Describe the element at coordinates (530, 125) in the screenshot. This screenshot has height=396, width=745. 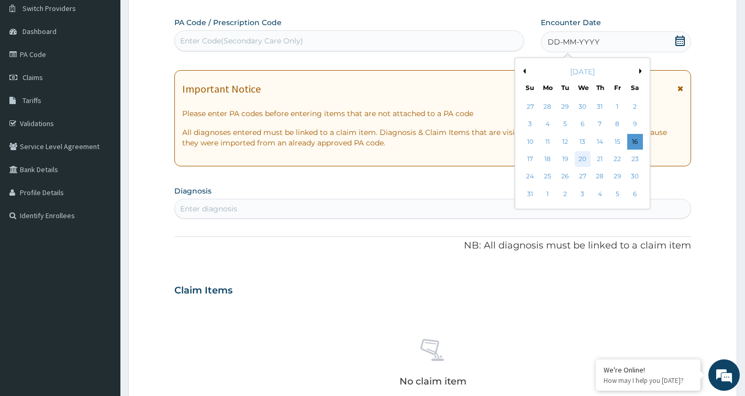
I see `div: Choose Sunday, August 3rd, 2025` at that location.